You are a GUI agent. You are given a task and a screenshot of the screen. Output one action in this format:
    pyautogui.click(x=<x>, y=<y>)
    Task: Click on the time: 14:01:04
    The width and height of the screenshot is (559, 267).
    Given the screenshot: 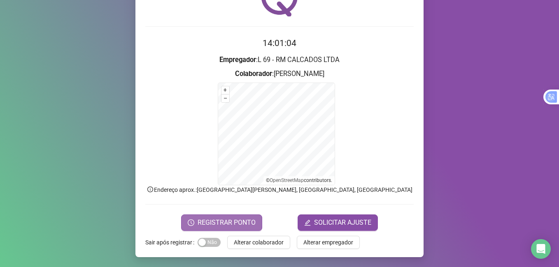 What is the action you would take?
    pyautogui.click(x=279, y=43)
    